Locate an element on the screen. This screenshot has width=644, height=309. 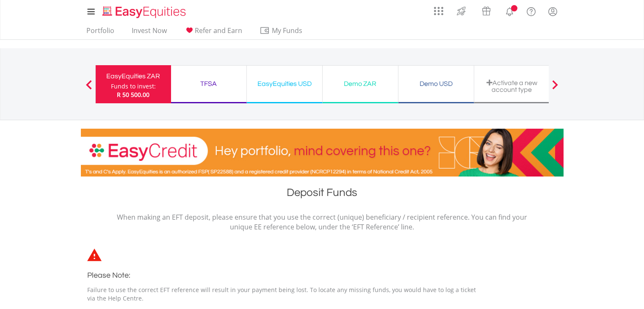
img: statements-icon-error-satrix.svg is located at coordinates (94, 255).